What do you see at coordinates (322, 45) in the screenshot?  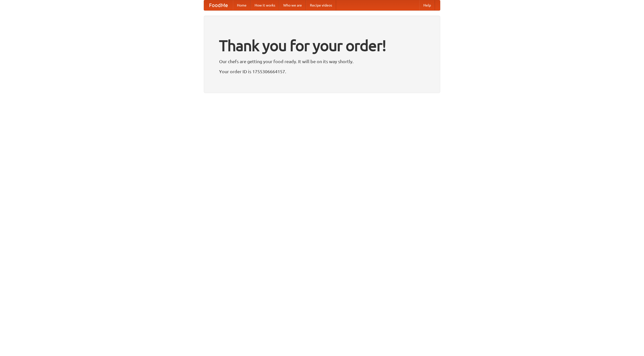 I see `h1: Thank you for your order!` at bounding box center [322, 45].